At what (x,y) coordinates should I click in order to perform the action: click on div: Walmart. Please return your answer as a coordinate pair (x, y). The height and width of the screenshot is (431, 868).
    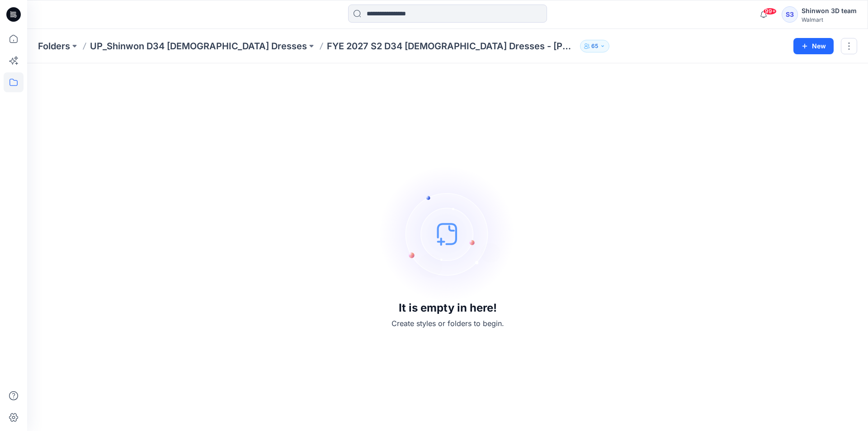
    Looking at the image, I should click on (828, 19).